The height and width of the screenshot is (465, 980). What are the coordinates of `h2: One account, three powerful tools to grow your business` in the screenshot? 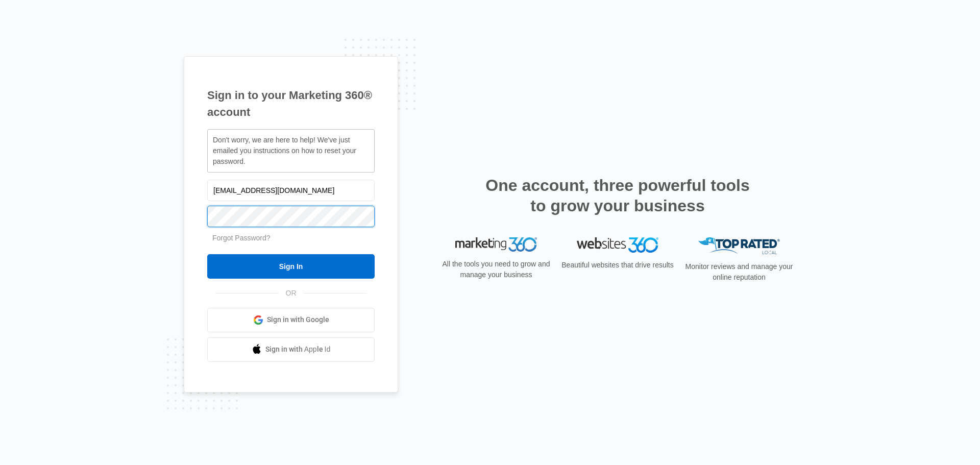 It's located at (618, 195).